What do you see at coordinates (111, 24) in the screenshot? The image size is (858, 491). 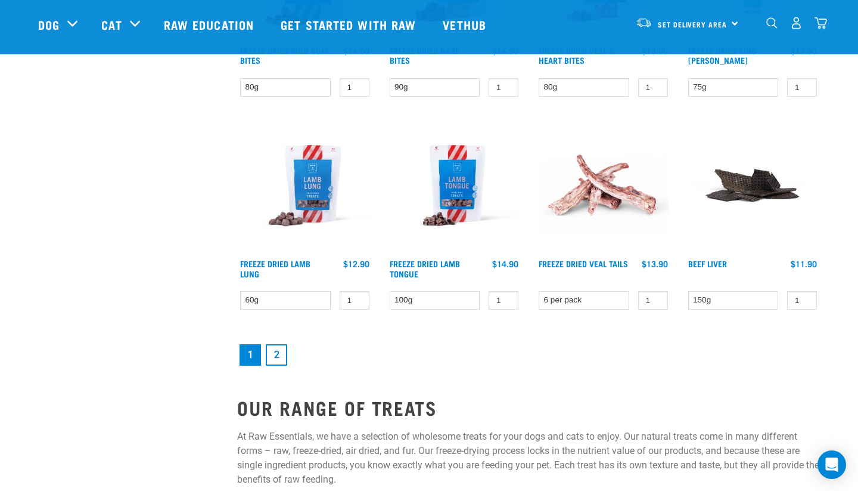 I see `a: Cat` at bounding box center [111, 24].